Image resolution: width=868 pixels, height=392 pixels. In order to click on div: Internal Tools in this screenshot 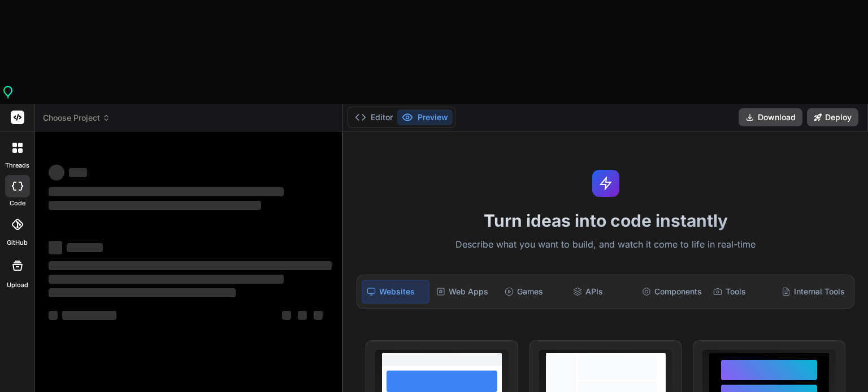, I will do `click(813, 292)`.